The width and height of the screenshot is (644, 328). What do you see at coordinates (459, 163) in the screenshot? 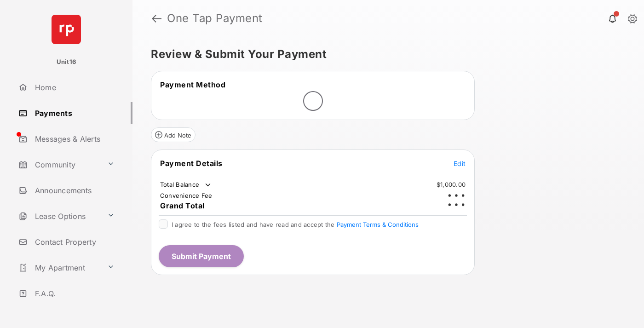
I see `span: Edit` at bounding box center [459, 163].